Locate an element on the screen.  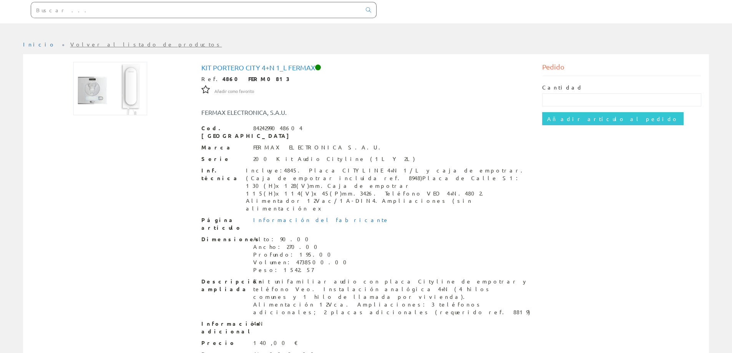
strong: 4860 FERM0813 is located at coordinates (256, 79).